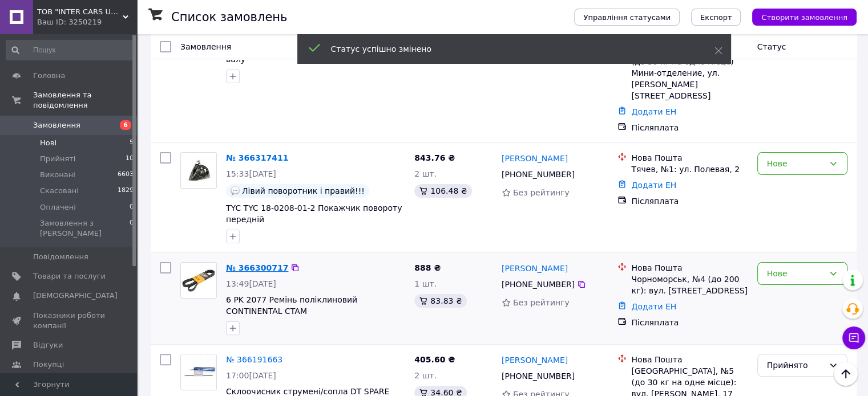  What do you see at coordinates (229, 17) in the screenshot?
I see `h1: Список замовлень` at bounding box center [229, 17].